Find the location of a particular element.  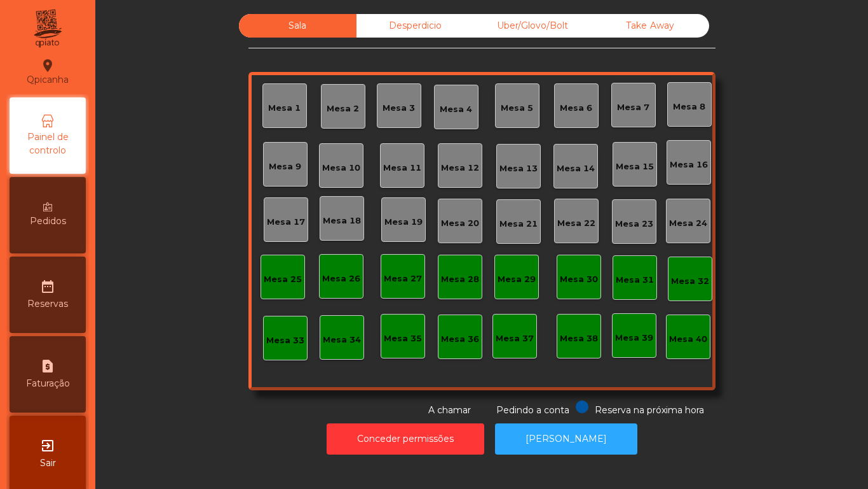

div: Mesa 20 is located at coordinates (461, 223).